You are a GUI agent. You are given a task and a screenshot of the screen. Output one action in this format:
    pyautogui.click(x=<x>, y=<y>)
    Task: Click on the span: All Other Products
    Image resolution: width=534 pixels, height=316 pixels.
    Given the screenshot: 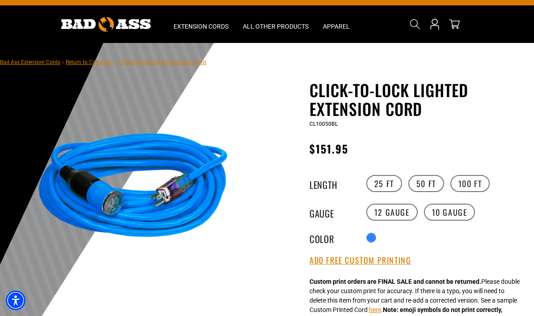 What is the action you would take?
    pyautogui.click(x=276, y=26)
    